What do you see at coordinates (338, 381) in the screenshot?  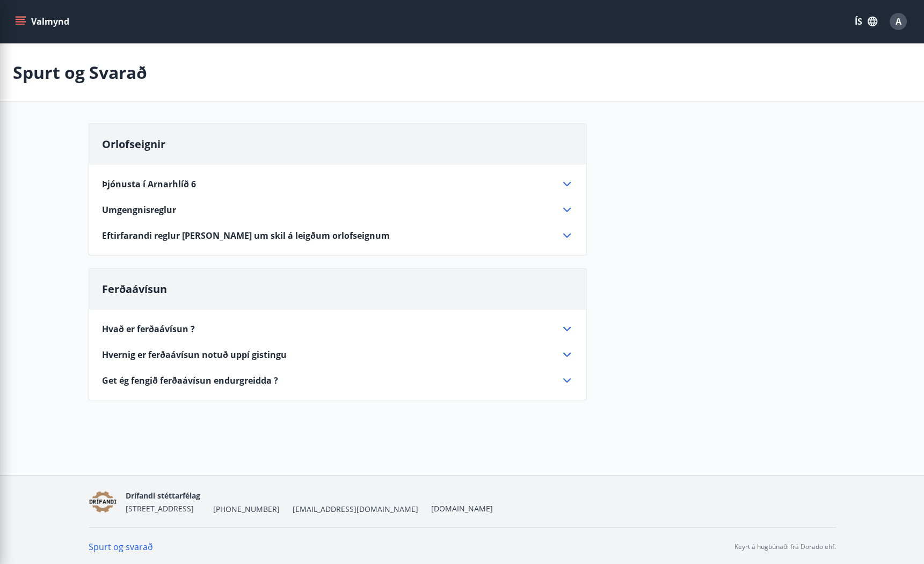 I see `div: Get ég fengið ferðaávísun endurgreidda ?` at bounding box center [338, 381].